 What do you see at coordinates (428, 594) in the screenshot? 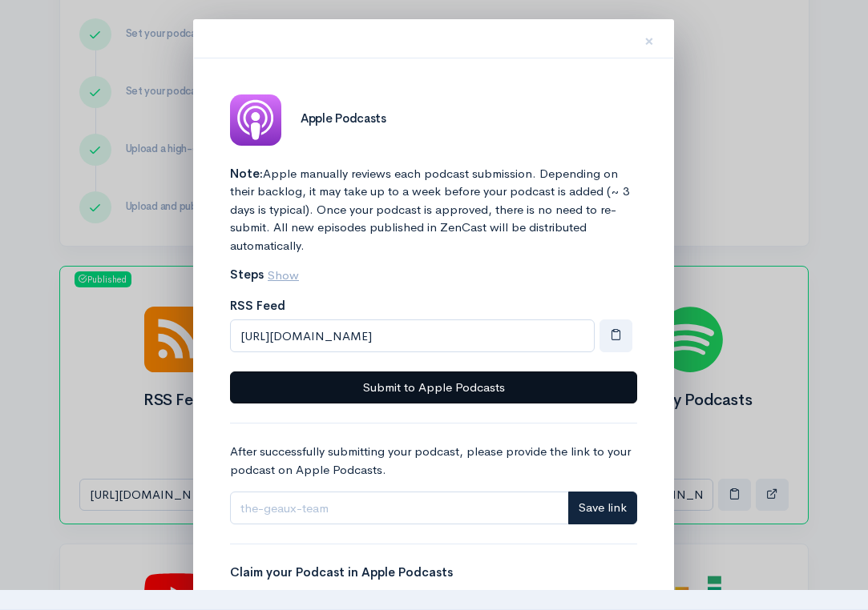
I see `a: Apple Podcasts Connect` at bounding box center [428, 594].